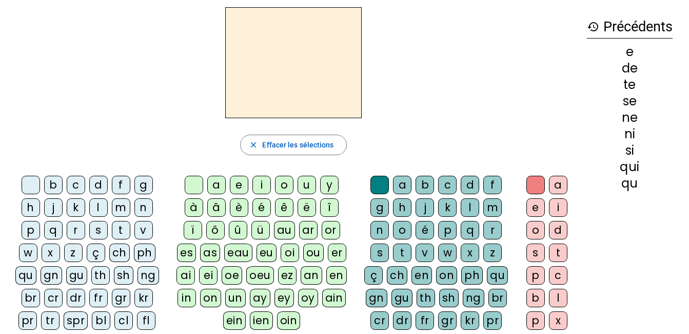 The height and width of the screenshot is (334, 689). What do you see at coordinates (293, 145) in the screenshot?
I see `button: Effacer les sélections` at bounding box center [293, 145].